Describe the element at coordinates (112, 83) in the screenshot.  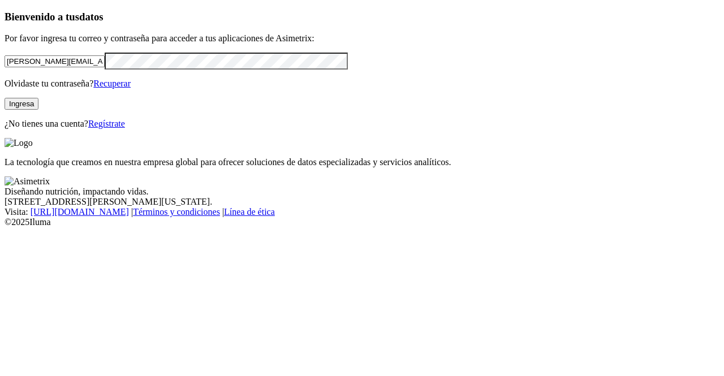
I see `a: Recuperar` at that location.